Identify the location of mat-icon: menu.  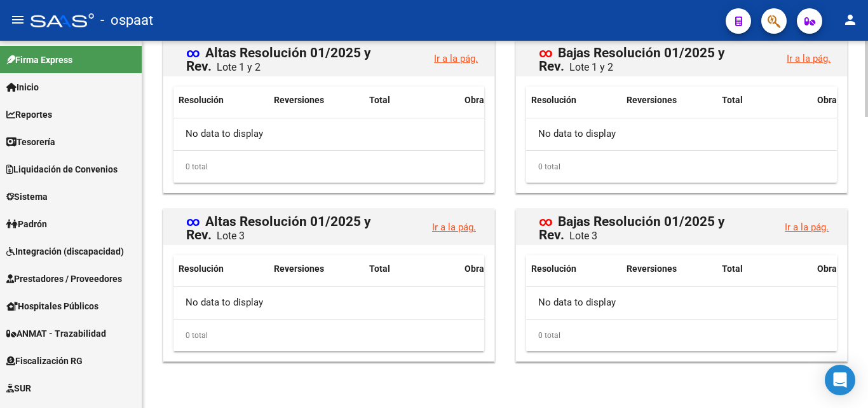
(18, 20).